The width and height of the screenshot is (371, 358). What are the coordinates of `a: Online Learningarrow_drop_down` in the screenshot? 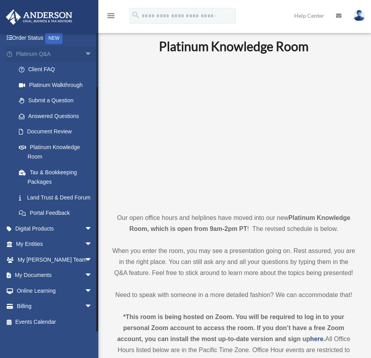 It's located at (55, 291).